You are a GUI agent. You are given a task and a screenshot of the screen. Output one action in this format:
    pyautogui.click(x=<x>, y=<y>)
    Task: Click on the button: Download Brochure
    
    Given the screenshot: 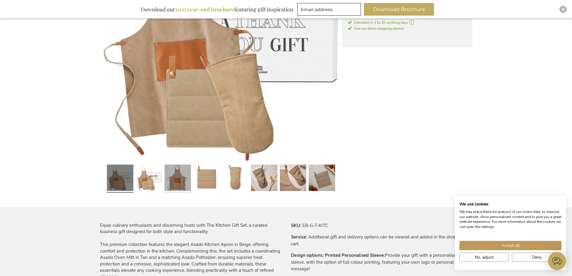 What is the action you would take?
    pyautogui.click(x=399, y=9)
    